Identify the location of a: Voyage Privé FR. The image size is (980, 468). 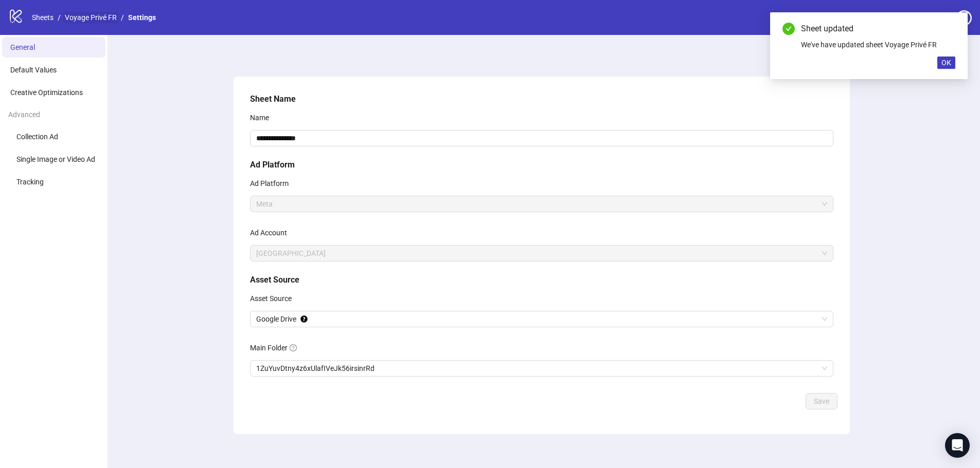
(91, 18).